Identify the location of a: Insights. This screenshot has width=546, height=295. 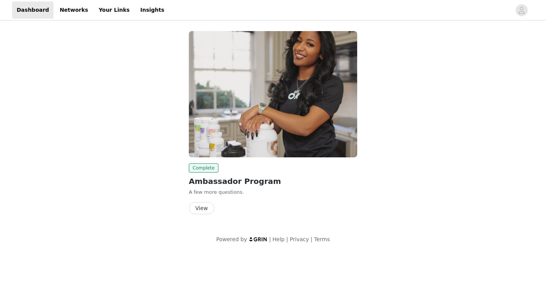
(152, 10).